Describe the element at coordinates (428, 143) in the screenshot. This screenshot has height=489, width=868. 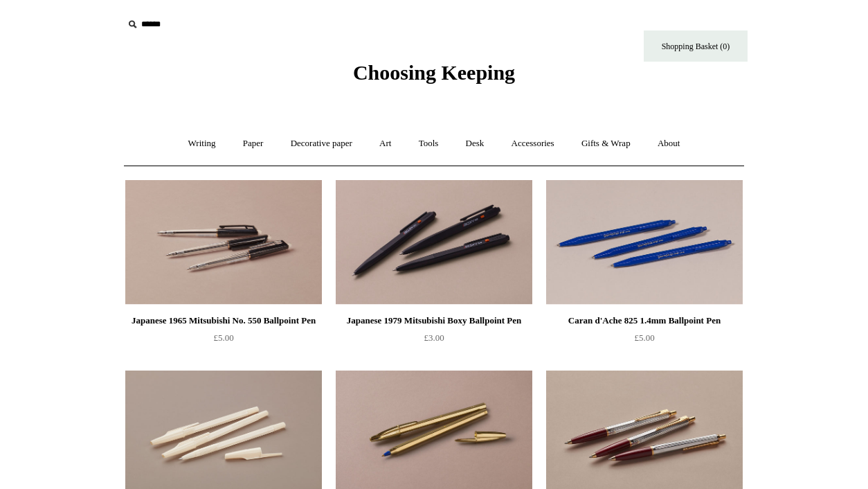
I see `a: Tools` at that location.